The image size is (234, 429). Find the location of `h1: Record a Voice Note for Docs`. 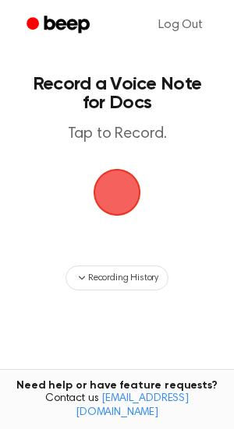

h1: Record a Voice Note for Docs is located at coordinates (117, 94).